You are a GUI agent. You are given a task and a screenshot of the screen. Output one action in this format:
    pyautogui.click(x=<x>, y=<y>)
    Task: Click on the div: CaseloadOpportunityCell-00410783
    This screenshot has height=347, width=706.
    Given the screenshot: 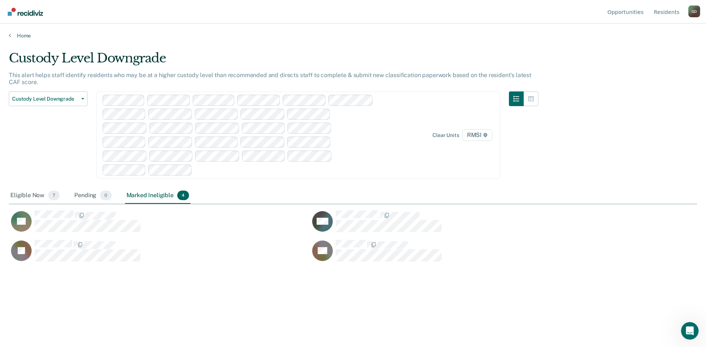 What is the action you would take?
    pyautogui.click(x=460, y=254)
    